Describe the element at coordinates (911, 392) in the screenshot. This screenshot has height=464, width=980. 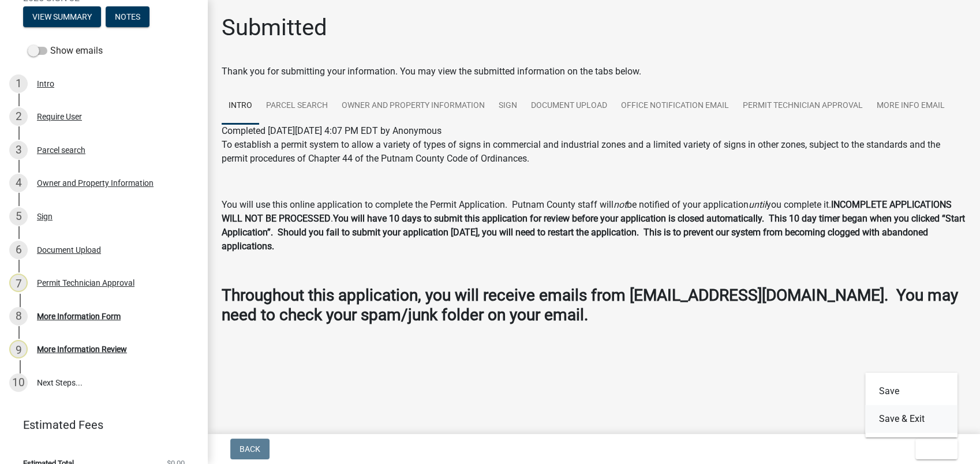
I see `button: Save` at that location.